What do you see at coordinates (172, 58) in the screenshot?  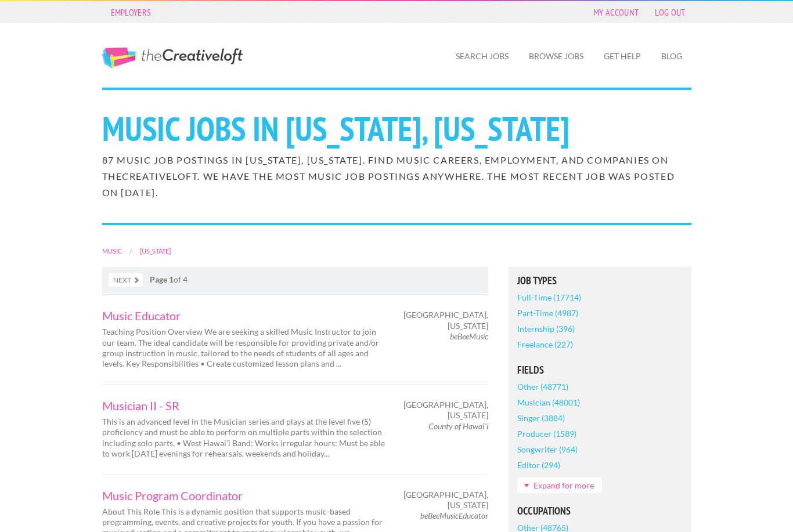 I see `a: The Creative Loft` at bounding box center [172, 58].